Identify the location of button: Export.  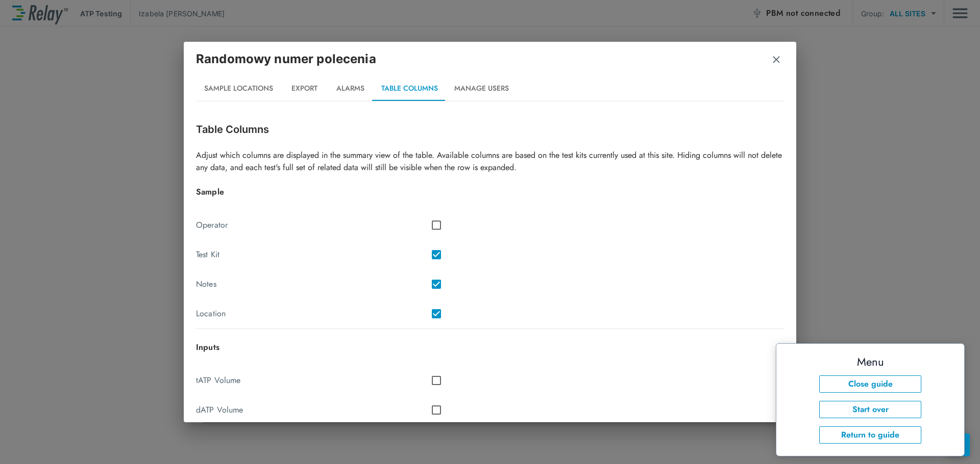
(304, 88).